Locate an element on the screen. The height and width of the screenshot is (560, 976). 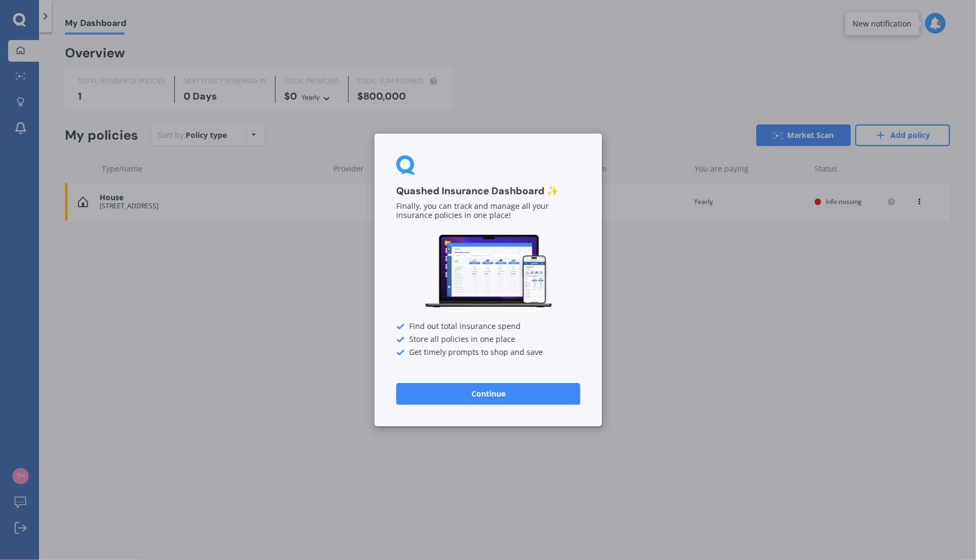
p: Finally, you can track and manage all your insurance policies in one place! is located at coordinates (488, 212).